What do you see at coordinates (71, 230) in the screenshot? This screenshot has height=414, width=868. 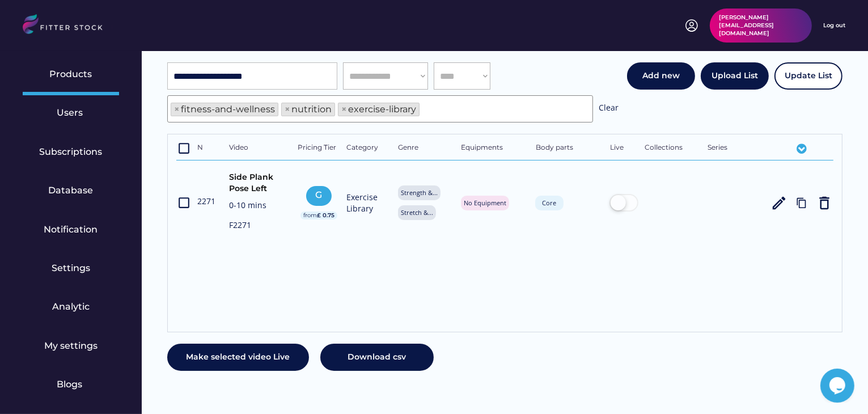 I see `div: Notification` at bounding box center [71, 230].